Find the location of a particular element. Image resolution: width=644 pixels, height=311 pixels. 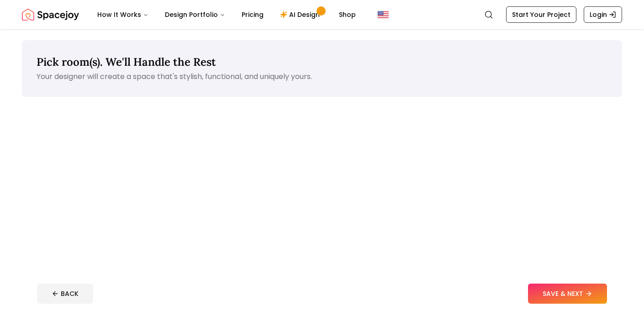

img: United States is located at coordinates (383, 15).